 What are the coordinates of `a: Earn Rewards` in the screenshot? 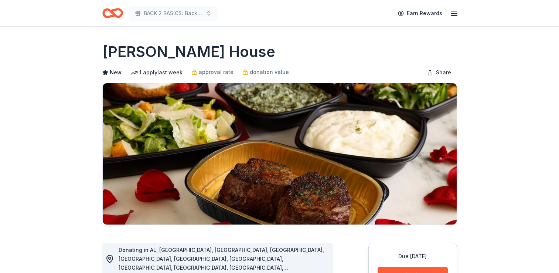 It's located at (420, 13).